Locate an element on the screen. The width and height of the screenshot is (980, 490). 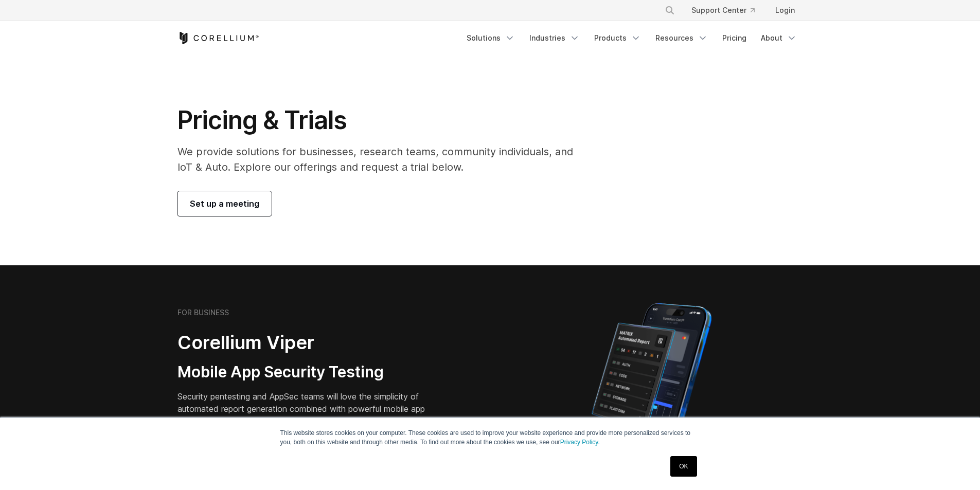
a: Support Center is located at coordinates (723, 10).